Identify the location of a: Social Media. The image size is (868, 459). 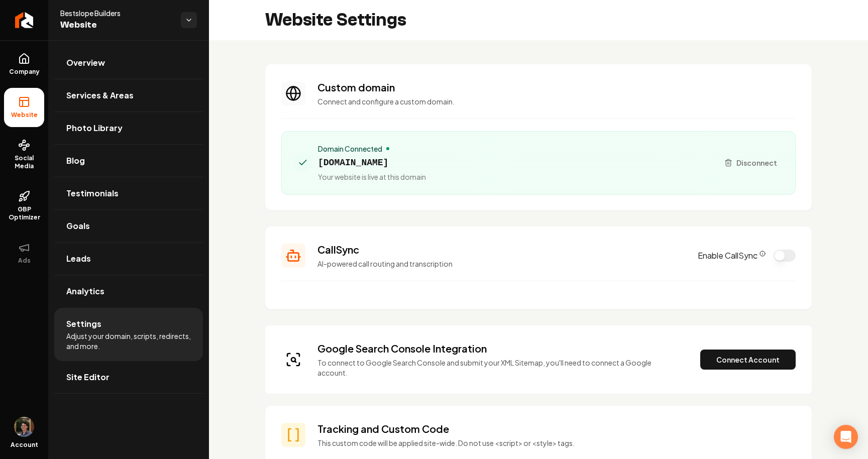
(24, 155).